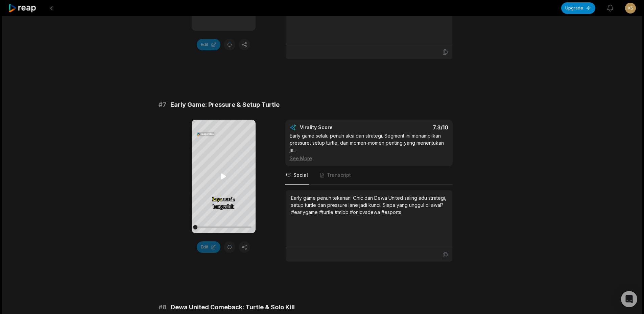 The height and width of the screenshot is (314, 644). Describe the element at coordinates (629, 299) in the screenshot. I see `div: Open Intercom Messenger` at that location.